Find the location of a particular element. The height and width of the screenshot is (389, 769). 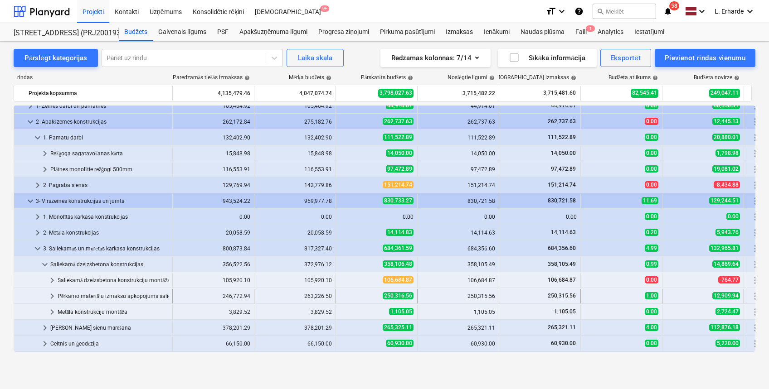

span: 14,114.63 is located at coordinates (563, 232).